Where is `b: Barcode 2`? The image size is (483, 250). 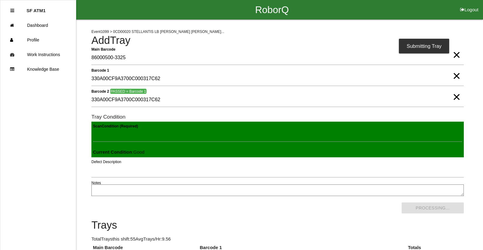 b: Barcode 2 is located at coordinates (100, 91).